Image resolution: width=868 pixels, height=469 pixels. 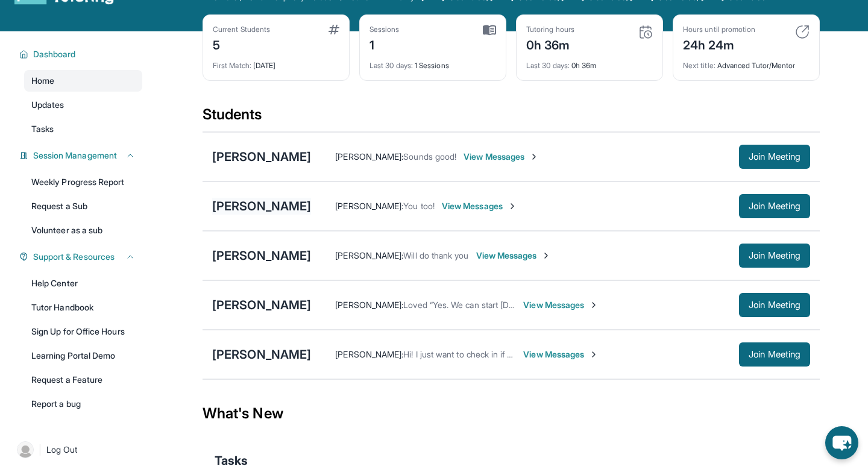 What do you see at coordinates (511, 414) in the screenshot?
I see `div: What's New` at bounding box center [511, 414].